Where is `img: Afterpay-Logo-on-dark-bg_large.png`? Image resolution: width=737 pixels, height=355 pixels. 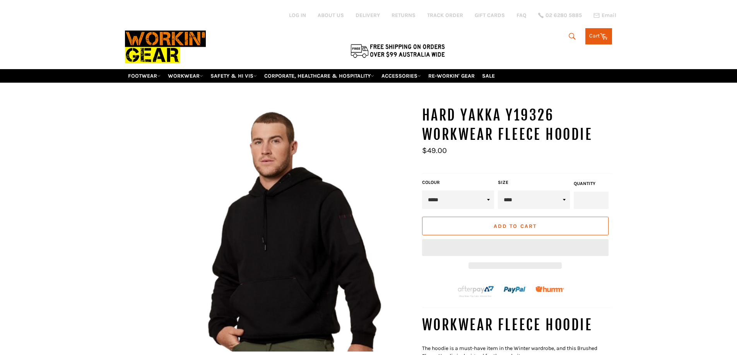 img: Afterpay-Logo-on-dark-bg_large.png is located at coordinates (476, 292).